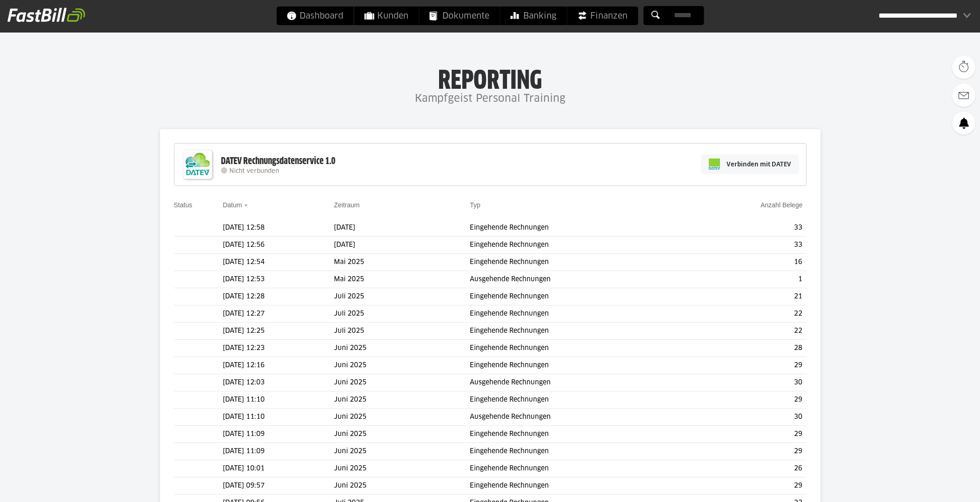  Describe the element at coordinates (475, 205) in the screenshot. I see `a: Typ` at that location.